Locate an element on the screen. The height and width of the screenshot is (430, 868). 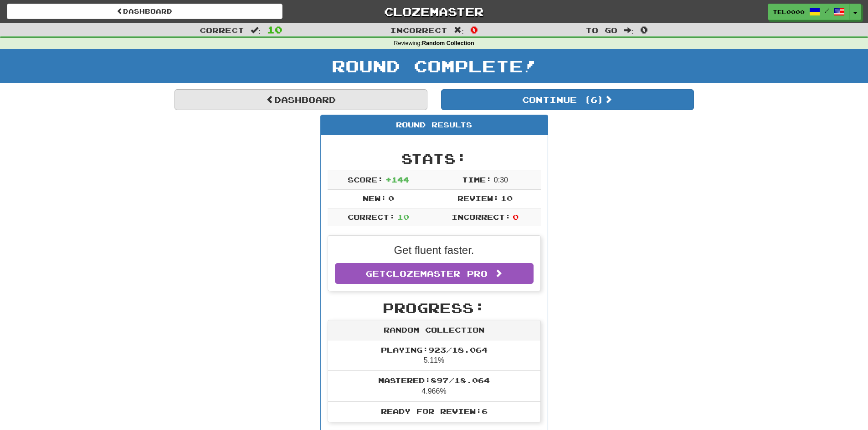
p: Get fluent faster. is located at coordinates (434, 250).